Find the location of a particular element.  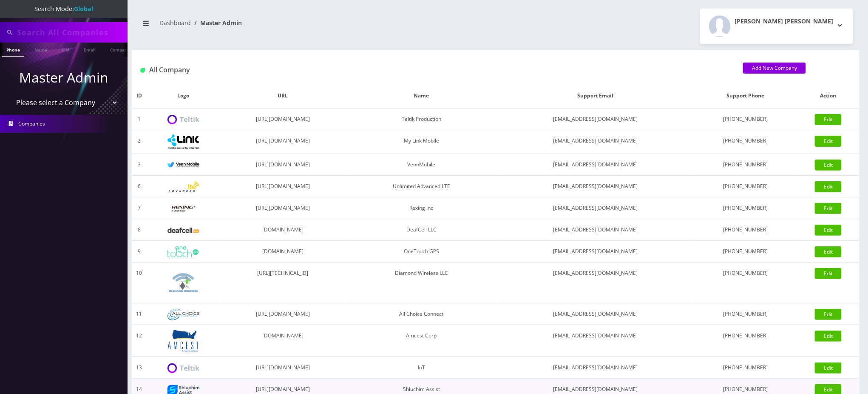

img: DeafCell LLC is located at coordinates (183, 230).